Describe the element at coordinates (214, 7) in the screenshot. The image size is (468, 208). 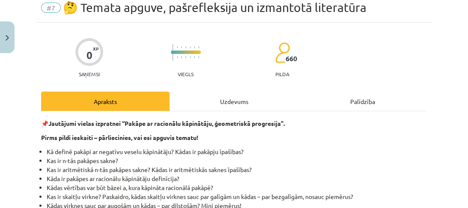
I see `span: 🤔 Temata apguve, pašrefleksija un izmantotā literatūra` at that location.